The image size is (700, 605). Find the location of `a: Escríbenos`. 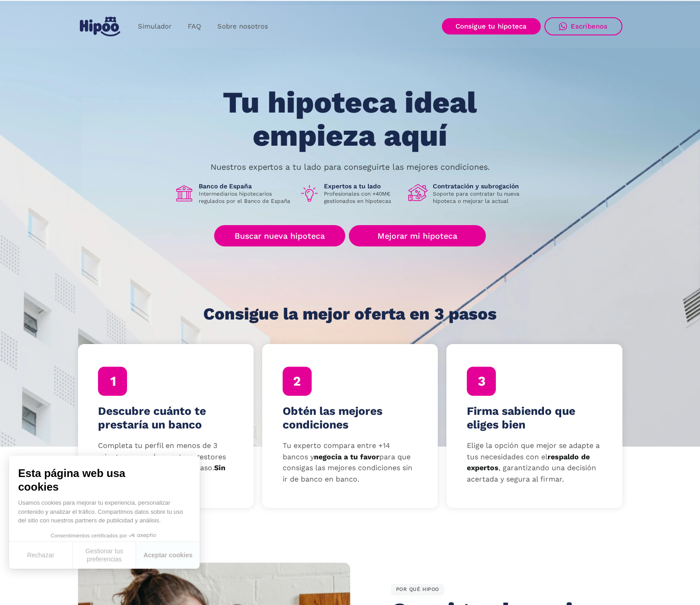

a: Escríbenos is located at coordinates (584, 26).